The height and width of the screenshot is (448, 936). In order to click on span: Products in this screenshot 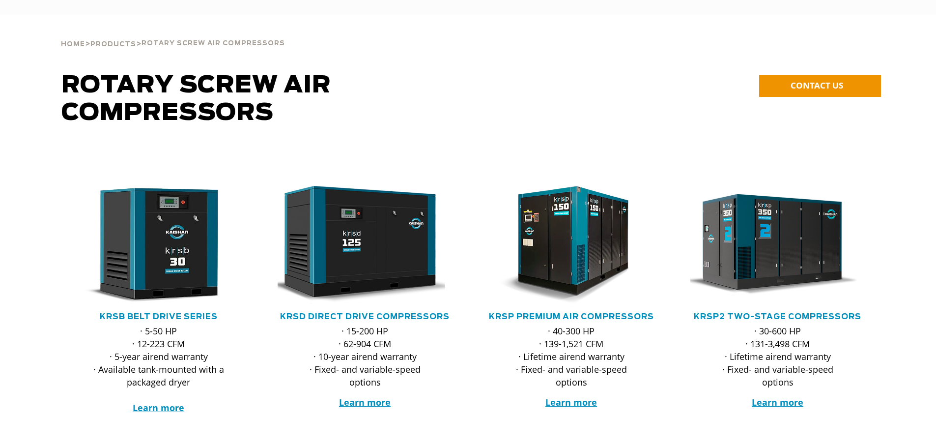, I will do `click(113, 44)`.